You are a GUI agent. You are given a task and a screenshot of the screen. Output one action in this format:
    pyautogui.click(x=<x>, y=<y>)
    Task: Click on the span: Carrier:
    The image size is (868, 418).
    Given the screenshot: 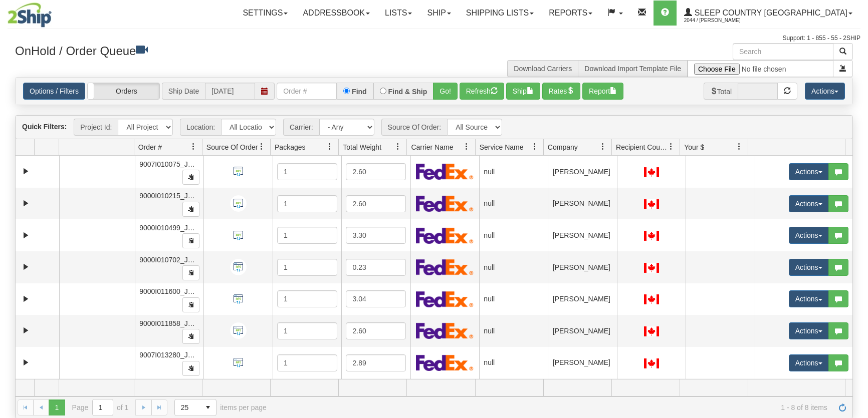 What is the action you would take?
    pyautogui.click(x=301, y=127)
    